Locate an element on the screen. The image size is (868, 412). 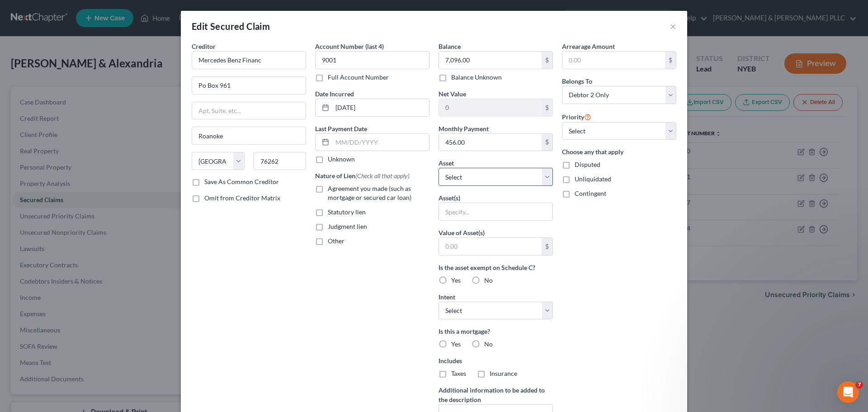
label: Additional information to be added to the description is located at coordinates (496, 395).